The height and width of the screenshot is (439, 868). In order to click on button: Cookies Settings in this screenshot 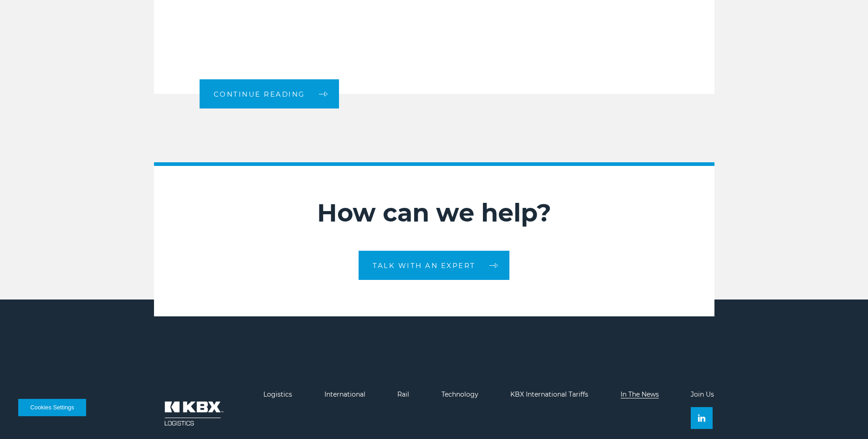, I will do `click(52, 407)`.